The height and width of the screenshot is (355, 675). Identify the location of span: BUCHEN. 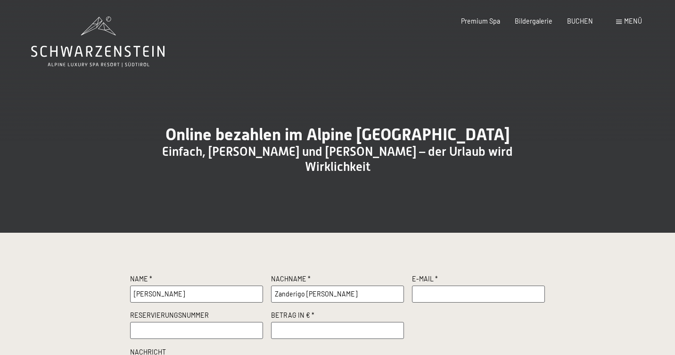
(580, 21).